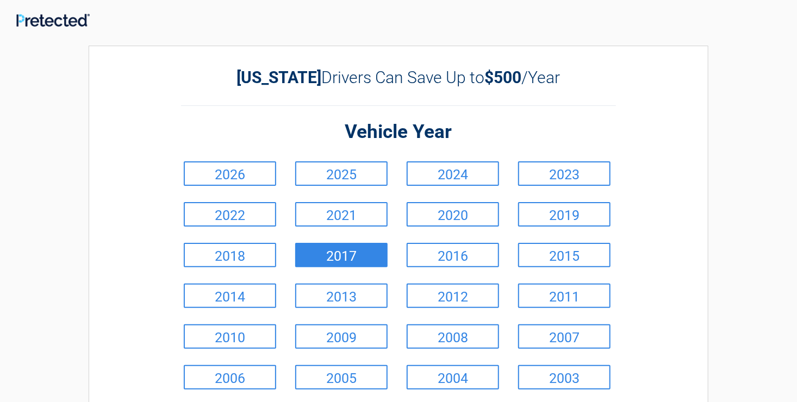 The height and width of the screenshot is (402, 797). Describe the element at coordinates (230, 255) in the screenshot. I see `a: 2018` at that location.